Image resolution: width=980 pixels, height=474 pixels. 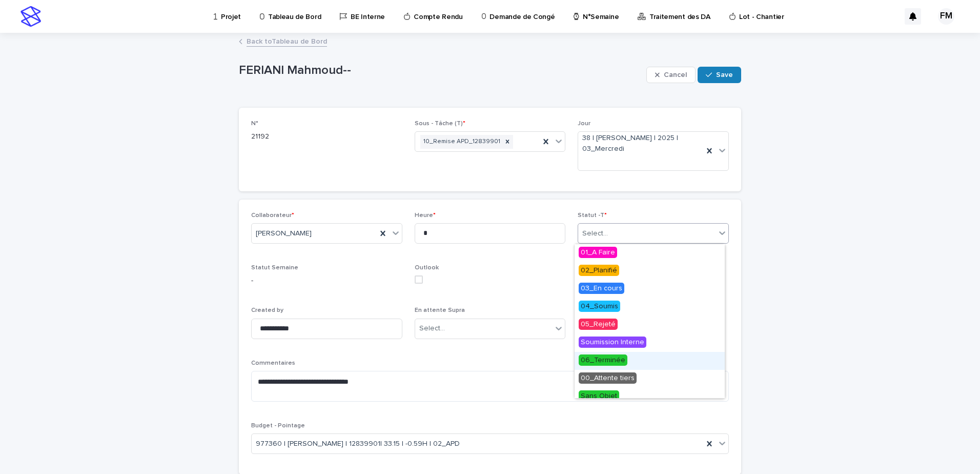 What do you see at coordinates (441, 70) in the screenshot?
I see `p: FERIANI Mahmoud--` at bounding box center [441, 70].